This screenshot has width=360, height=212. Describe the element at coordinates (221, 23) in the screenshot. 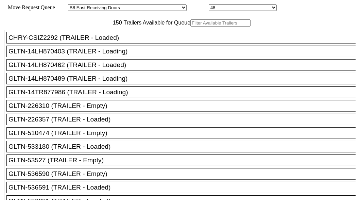

I see `input: Filter Available Trailers` at that location.